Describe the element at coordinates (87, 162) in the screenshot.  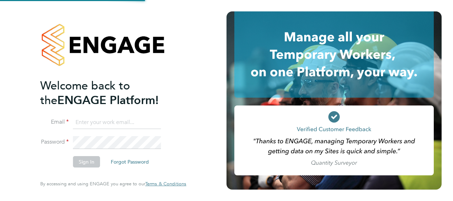
I see `button: Sign In` at that location.